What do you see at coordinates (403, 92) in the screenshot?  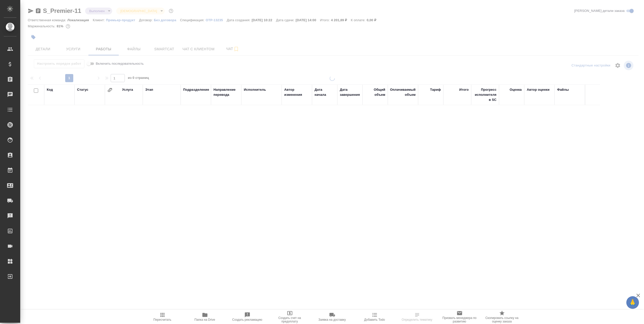 I see `div: Оплачиваемый объем` at bounding box center [403, 92].